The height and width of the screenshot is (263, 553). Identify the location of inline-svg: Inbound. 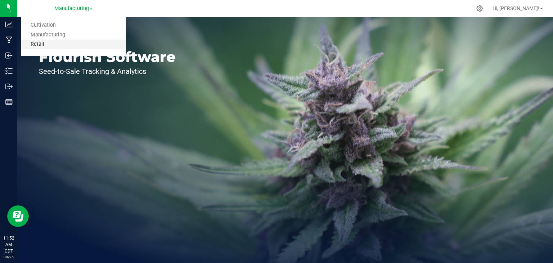
(9, 55).